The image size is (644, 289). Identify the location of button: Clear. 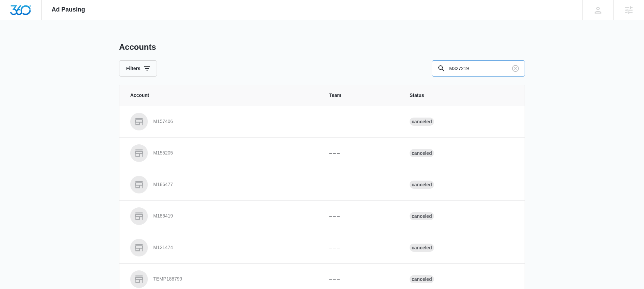
(515, 68).